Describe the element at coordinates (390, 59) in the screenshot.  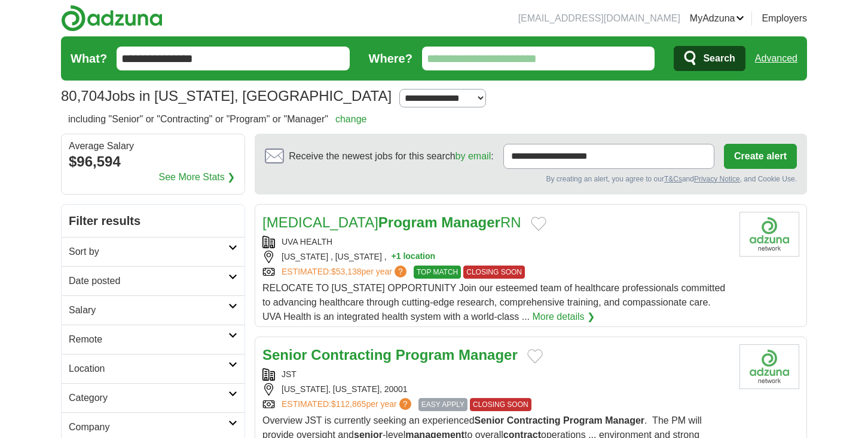
I see `label: Where?` at that location.